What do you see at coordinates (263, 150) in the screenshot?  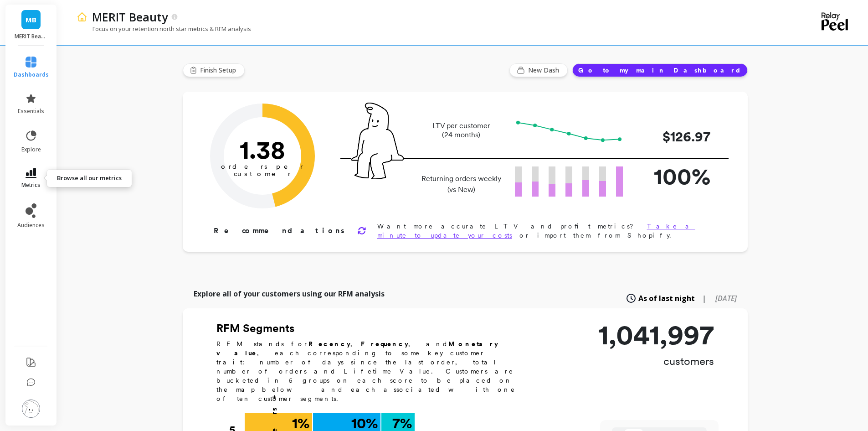 I see `text: 1.38` at bounding box center [263, 150].